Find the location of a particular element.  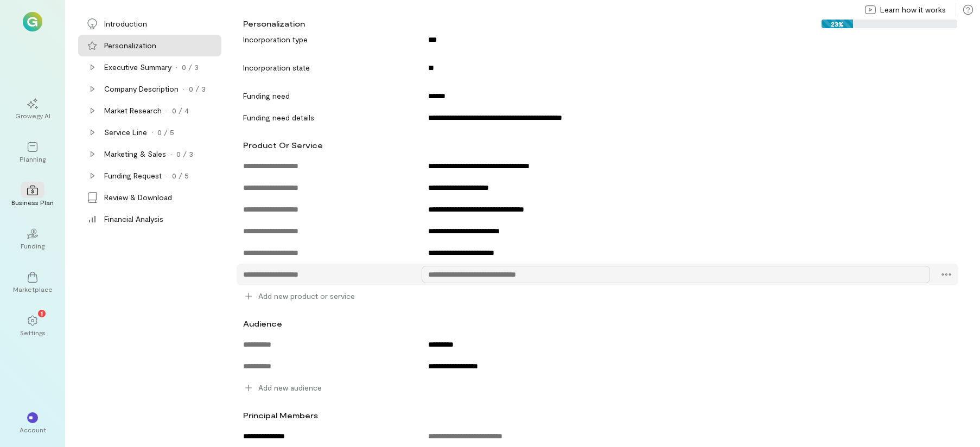

div: Marketplace is located at coordinates (33, 289).